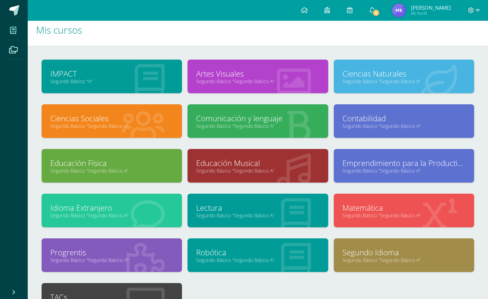 Image resolution: width=488 pixels, height=299 pixels. What do you see at coordinates (404, 73) in the screenshot?
I see `a: Ciencias Naturales` at bounding box center [404, 73].